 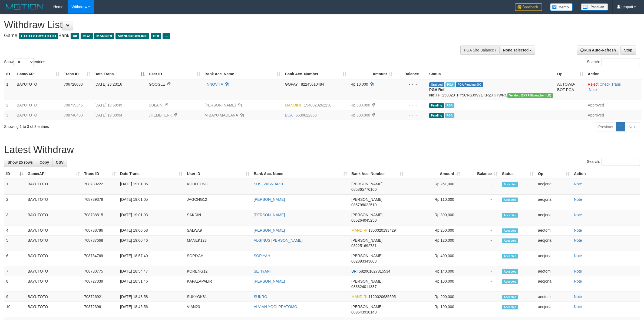 I want to click on span: Copy 082251692731 to clipboard, so click(x=364, y=246).